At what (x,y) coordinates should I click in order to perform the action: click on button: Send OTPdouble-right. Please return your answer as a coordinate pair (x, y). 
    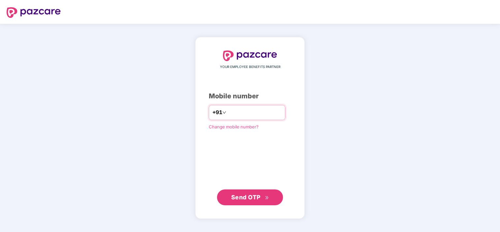
    Looking at the image, I should click on (250, 197).